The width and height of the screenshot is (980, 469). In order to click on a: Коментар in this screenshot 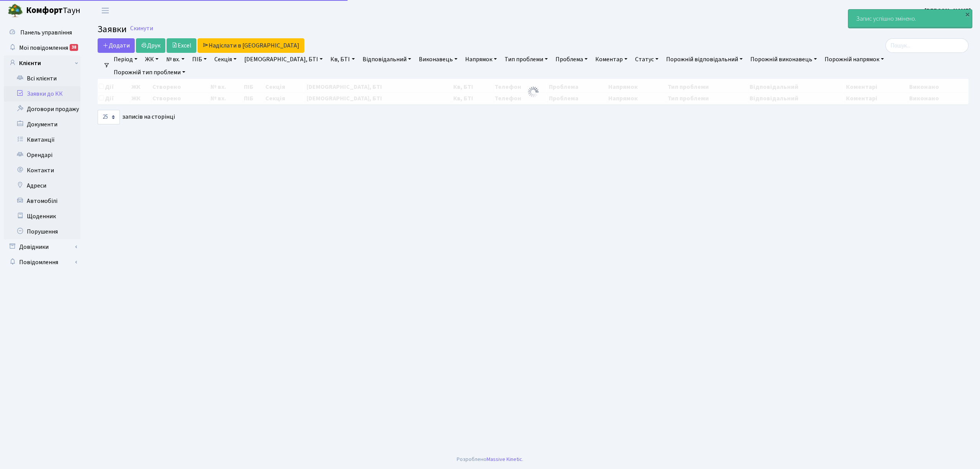, I will do `click(611, 60)`.